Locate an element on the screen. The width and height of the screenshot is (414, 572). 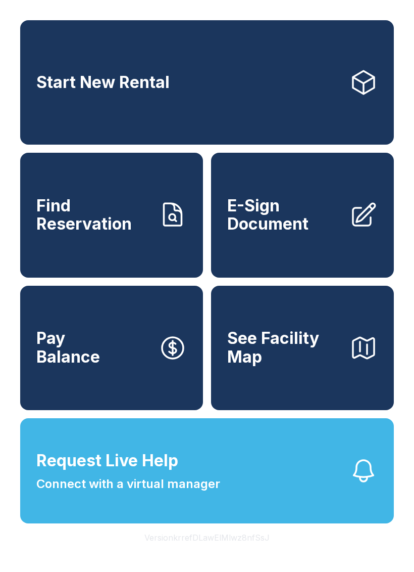
span: Request Live Help is located at coordinates (107, 460).